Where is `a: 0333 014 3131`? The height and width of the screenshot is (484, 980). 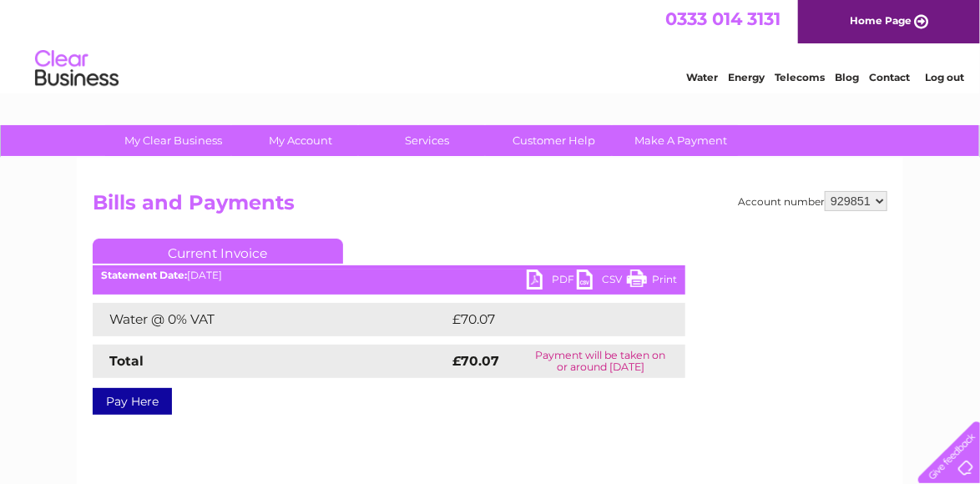 a: 0333 014 3131 is located at coordinates (723, 18).